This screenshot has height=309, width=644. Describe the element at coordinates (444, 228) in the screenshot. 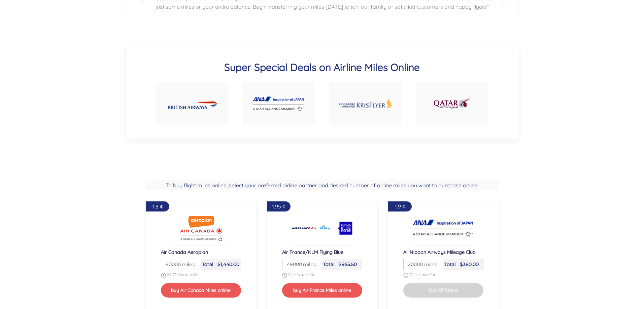

I see `img: Buy All Nippon Airways Mileage Club Airline miles online` at that location.